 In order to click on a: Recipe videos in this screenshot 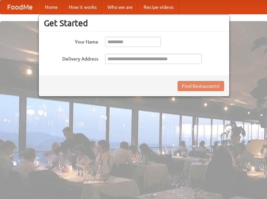, I will do `click(158, 7)`.